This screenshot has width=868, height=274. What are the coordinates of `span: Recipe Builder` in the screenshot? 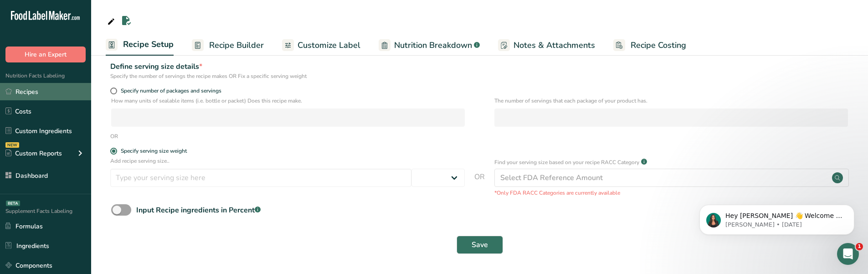 It's located at (237, 45).